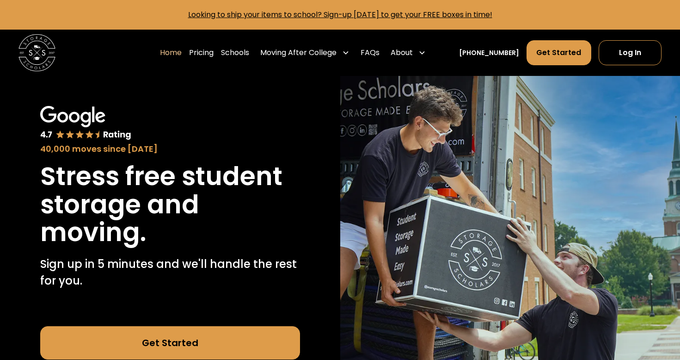  What do you see at coordinates (630, 53) in the screenshot?
I see `a: Log In` at bounding box center [630, 53].